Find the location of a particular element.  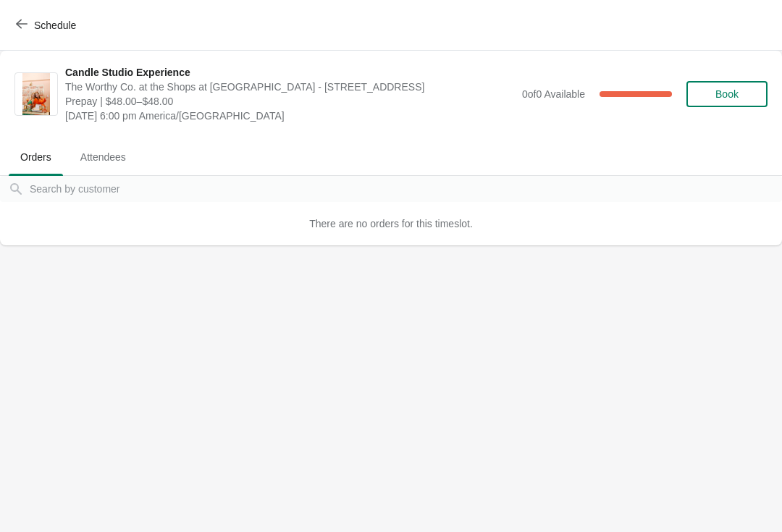

span: Prepay | $48.00–$48.00 is located at coordinates (290, 101).